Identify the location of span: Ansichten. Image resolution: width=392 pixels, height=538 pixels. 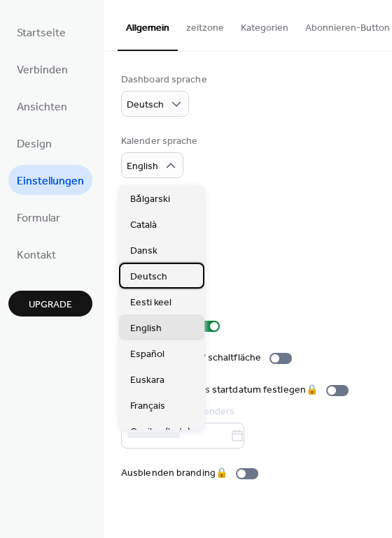
(42, 107).